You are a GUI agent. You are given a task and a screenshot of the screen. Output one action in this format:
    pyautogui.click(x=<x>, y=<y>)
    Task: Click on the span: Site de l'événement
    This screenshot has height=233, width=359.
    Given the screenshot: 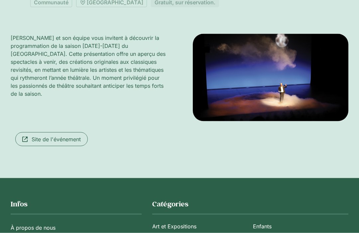 What is the action you would take?
    pyautogui.click(x=56, y=139)
    